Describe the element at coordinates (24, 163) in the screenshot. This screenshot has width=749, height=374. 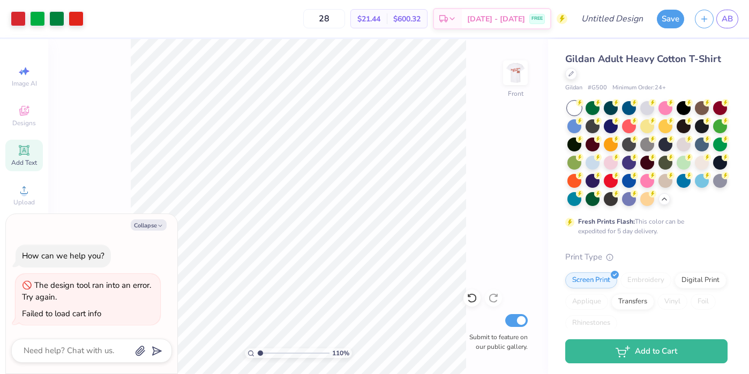
I see `span: Add Text` at that location.